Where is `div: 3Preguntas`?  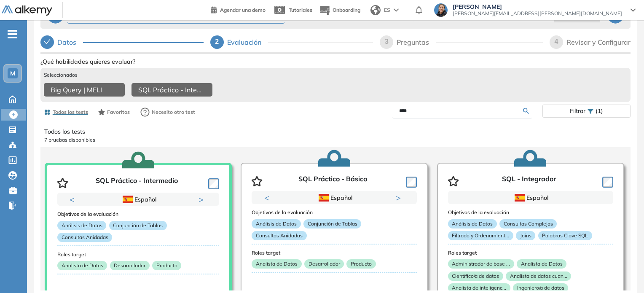
div: 3Preguntas is located at coordinates (461, 42).